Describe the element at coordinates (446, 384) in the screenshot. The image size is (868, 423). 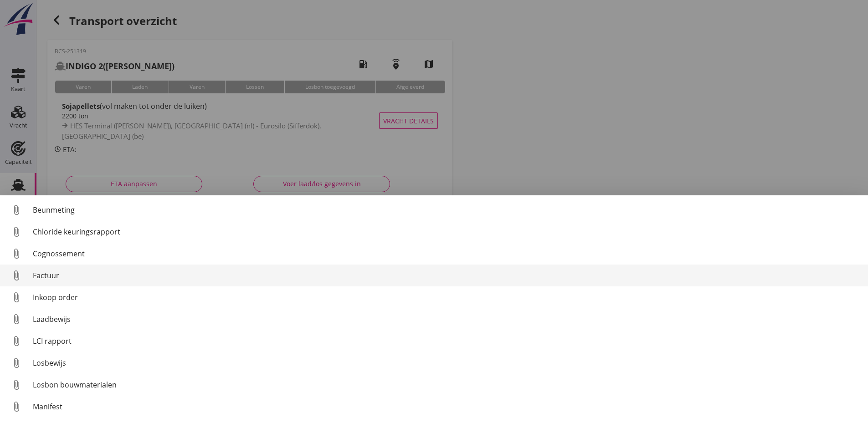
I see `div: Losbon bouwmaterialen` at that location.